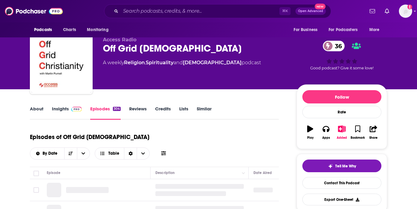 The width and height of the screenshot is (417, 209). What do you see at coordinates (374, 30) in the screenshot?
I see `span: More` at bounding box center [374, 30].